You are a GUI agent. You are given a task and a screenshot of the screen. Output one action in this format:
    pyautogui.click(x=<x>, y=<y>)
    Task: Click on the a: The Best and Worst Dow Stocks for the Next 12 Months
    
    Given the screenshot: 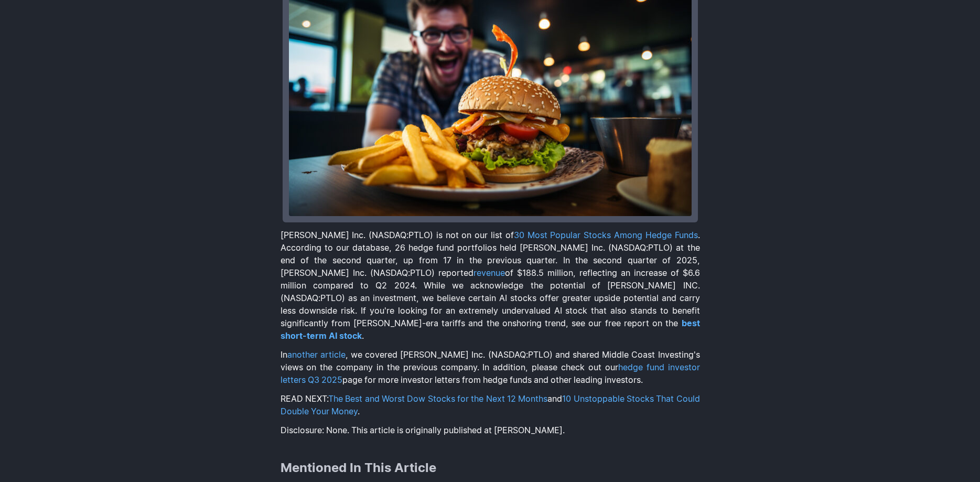 What is the action you would take?
    pyautogui.click(x=438, y=398)
    